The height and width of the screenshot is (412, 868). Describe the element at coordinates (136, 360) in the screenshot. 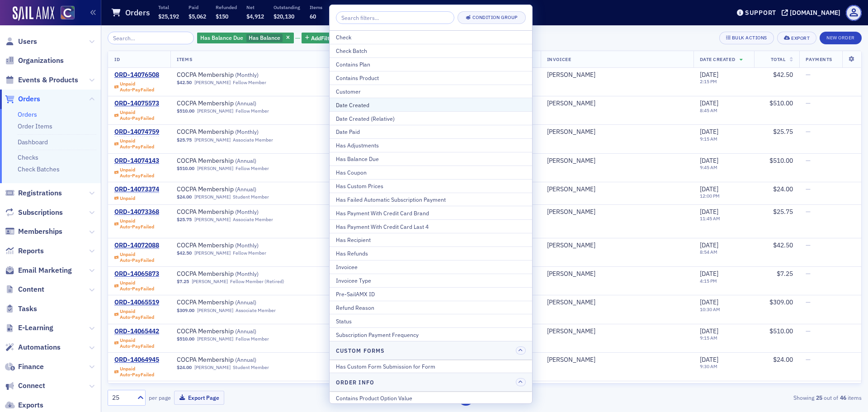

I see `a: ORD-14064945` at that location.